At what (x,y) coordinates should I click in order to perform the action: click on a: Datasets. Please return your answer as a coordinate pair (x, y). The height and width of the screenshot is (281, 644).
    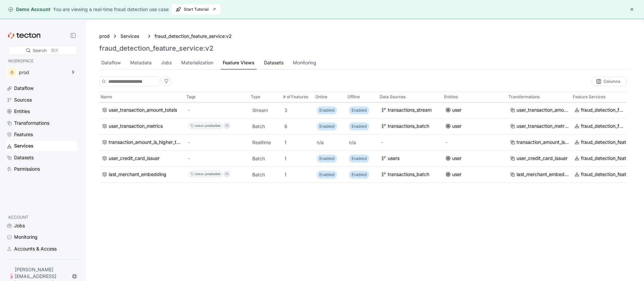
    Looking at the image, I should click on (41, 158).